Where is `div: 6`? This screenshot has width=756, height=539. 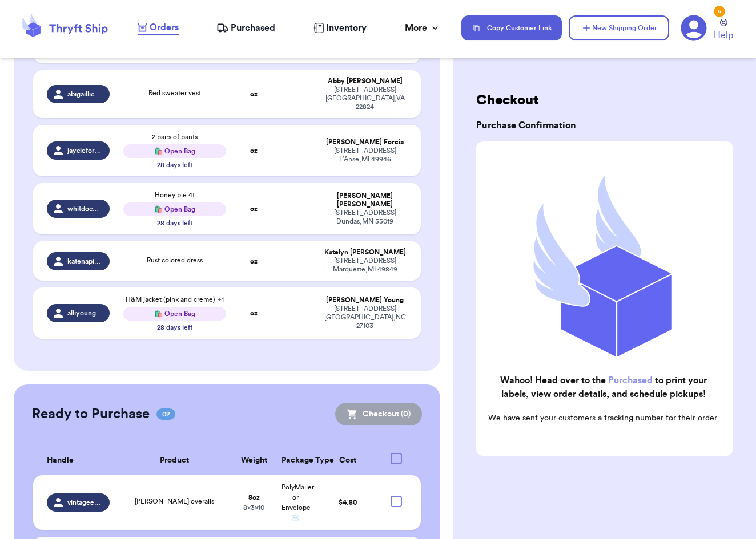 div: 6 is located at coordinates (719, 11).